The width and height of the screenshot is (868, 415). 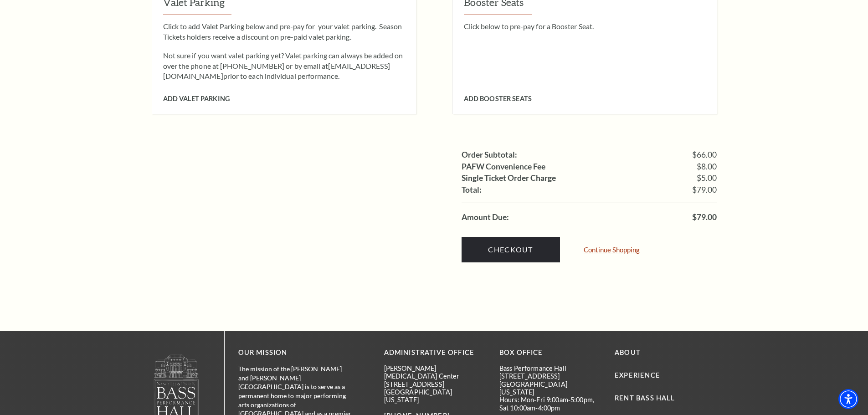 I want to click on label: PAFW Convenience Fee, so click(x=503, y=167).